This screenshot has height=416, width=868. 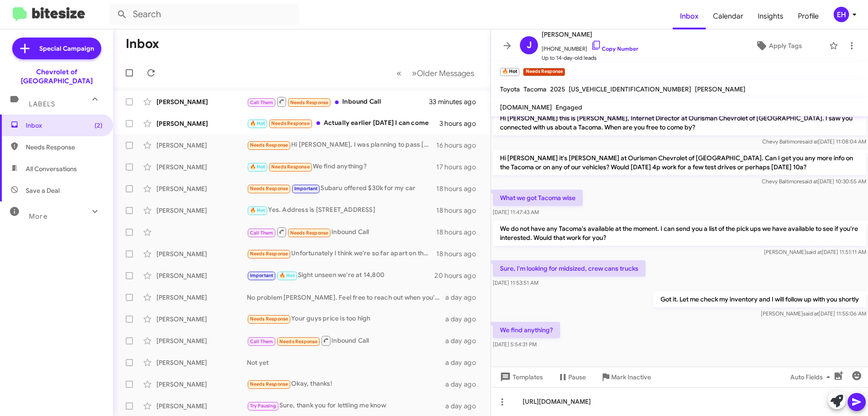 I want to click on span: Special Campaign, so click(x=66, y=48).